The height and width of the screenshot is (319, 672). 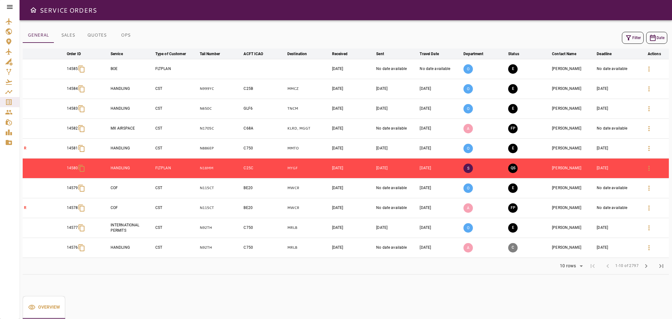 I want to click on button: OPS, so click(x=126, y=35).